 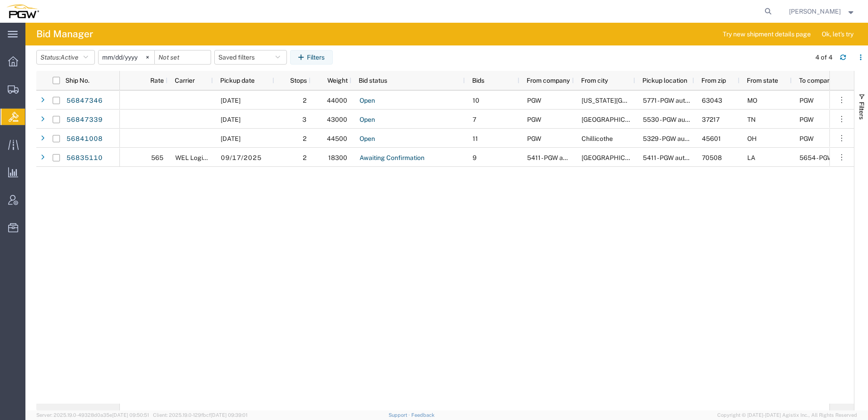 I want to click on span: 37217, so click(x=710, y=119).